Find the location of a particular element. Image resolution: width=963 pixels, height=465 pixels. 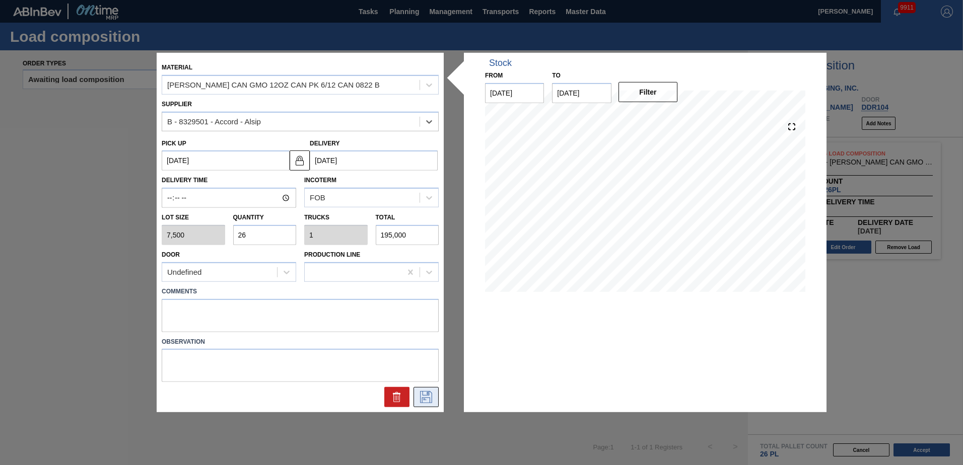

div: Undefined is located at coordinates (184, 272).